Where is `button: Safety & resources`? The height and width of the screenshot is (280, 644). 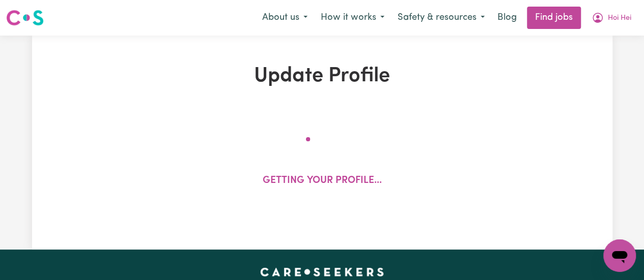
button: Safety & resources is located at coordinates (441, 18).